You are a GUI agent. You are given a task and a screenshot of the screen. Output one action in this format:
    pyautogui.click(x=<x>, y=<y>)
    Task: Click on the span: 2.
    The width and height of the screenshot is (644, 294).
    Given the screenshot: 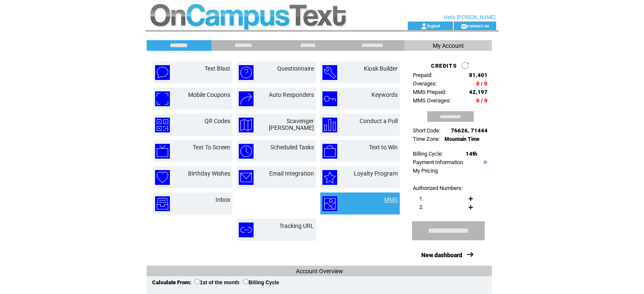 What is the action you would take?
    pyautogui.click(x=421, y=206)
    